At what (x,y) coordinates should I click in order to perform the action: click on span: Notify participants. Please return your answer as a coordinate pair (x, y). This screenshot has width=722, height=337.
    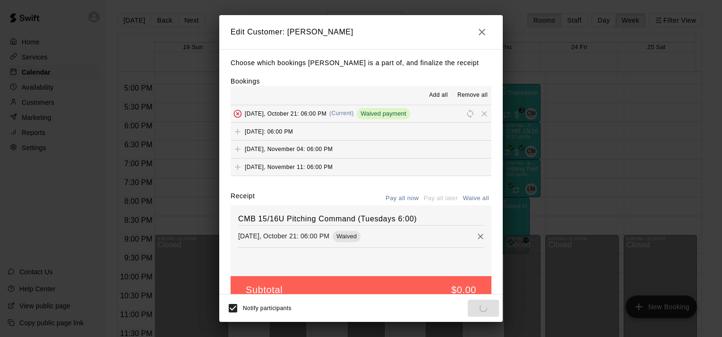
    Looking at the image, I should click on (267, 308).